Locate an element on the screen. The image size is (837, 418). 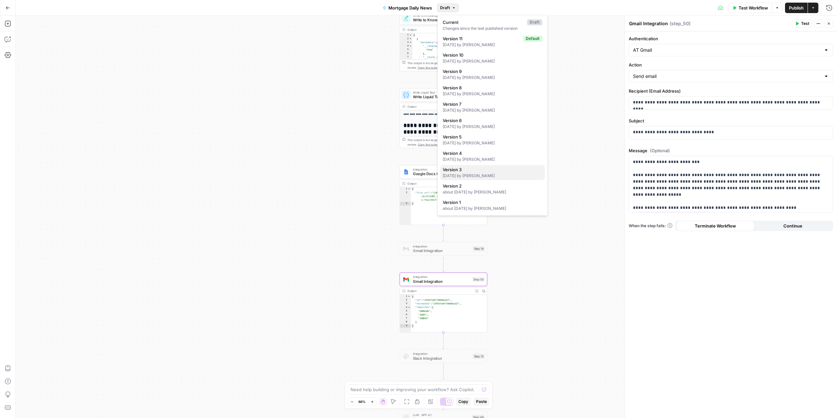
span: Publish is located at coordinates (797, 8).